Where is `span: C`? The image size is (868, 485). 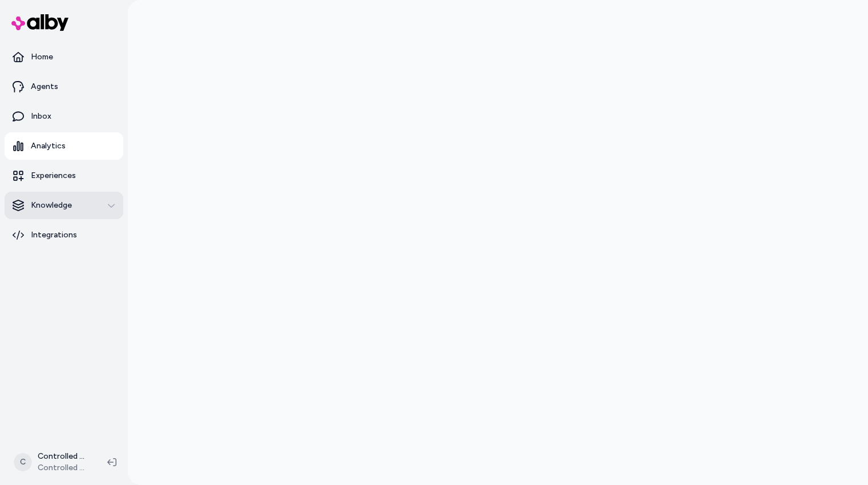 span: C is located at coordinates (23, 462).